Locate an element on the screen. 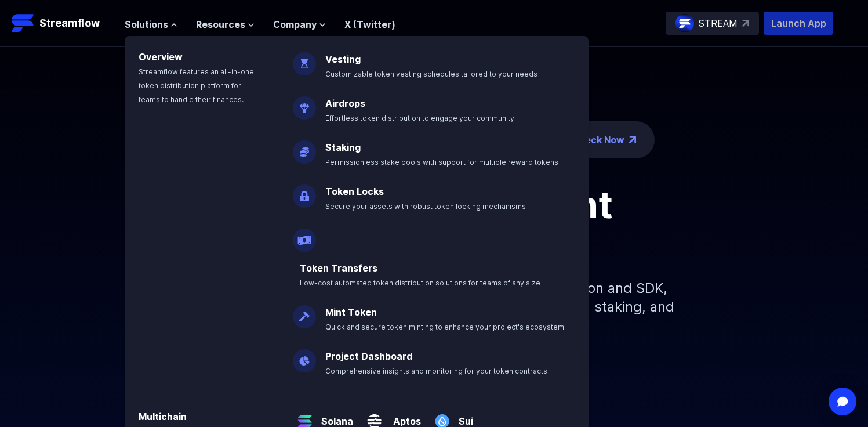  span: Company is located at coordinates (294, 24).